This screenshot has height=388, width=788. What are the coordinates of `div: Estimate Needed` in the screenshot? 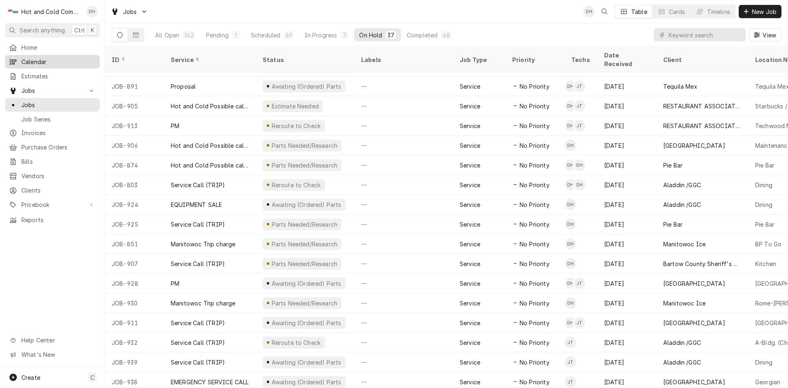 It's located at (295, 106).